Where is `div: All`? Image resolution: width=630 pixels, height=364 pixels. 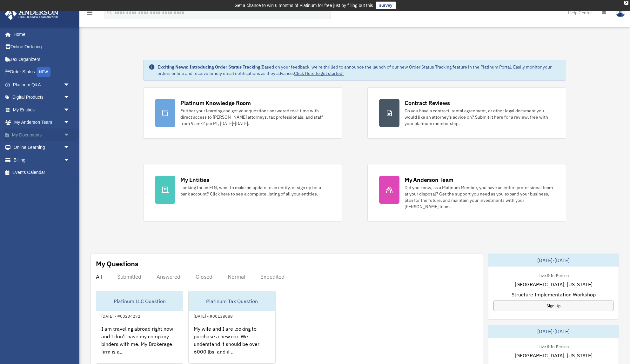 div: All is located at coordinates (99, 277).